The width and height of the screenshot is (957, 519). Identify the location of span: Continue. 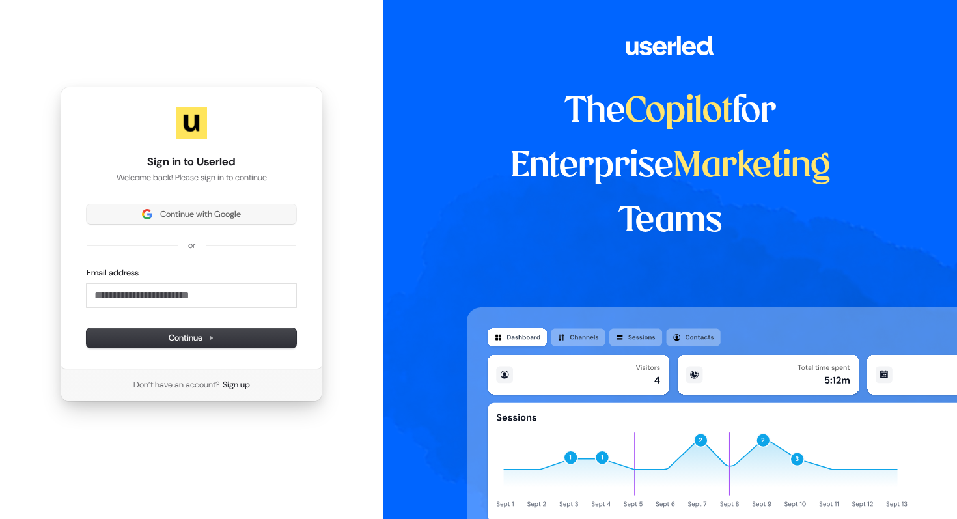
(191, 338).